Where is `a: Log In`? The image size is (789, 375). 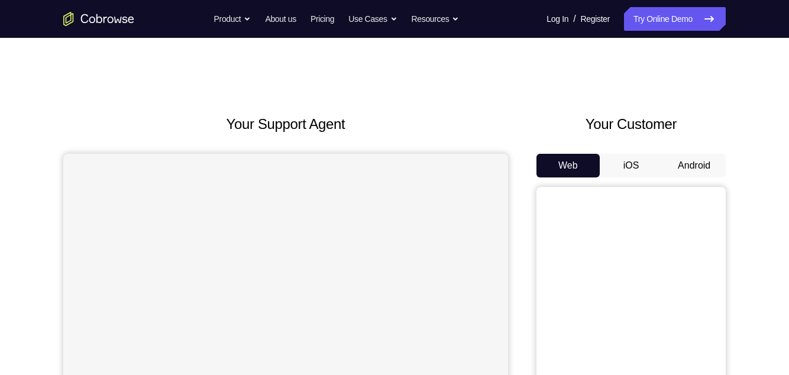 a: Log In is located at coordinates (557, 19).